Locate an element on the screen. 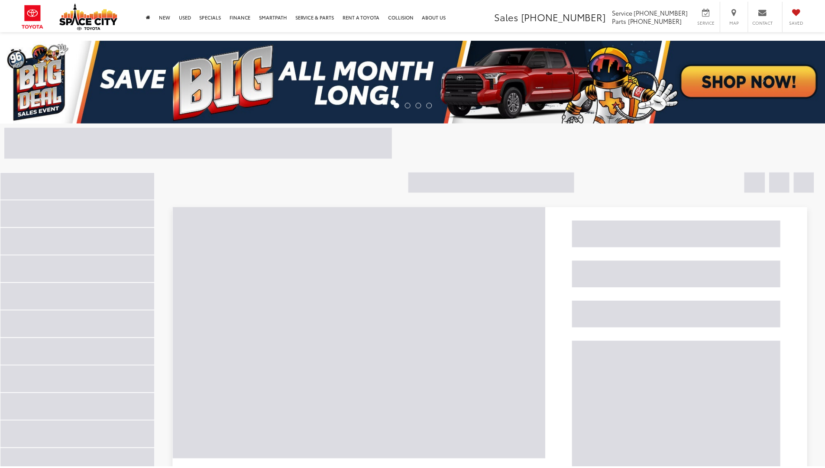  span: Saved is located at coordinates (802, 21).